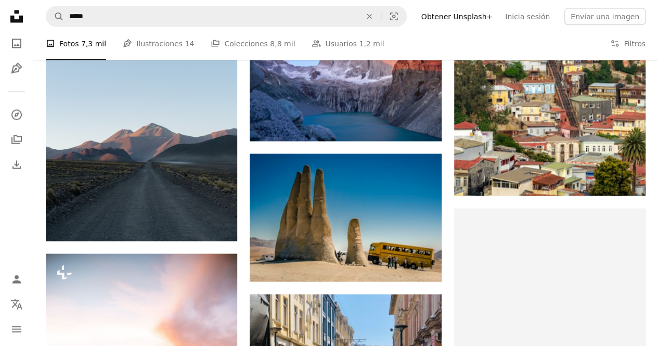 The width and height of the screenshot is (658, 346). What do you see at coordinates (17, 165) in the screenshot?
I see `a: Historial de descargas` at bounding box center [17, 165].